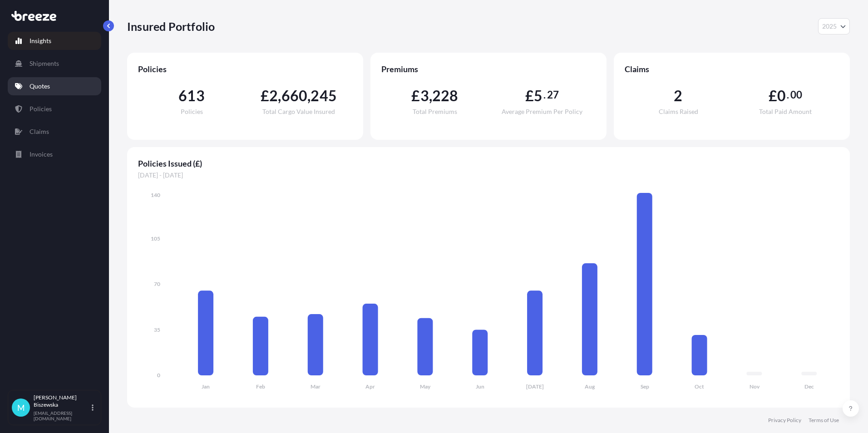 The image size is (868, 433). What do you see at coordinates (699, 387) in the screenshot?
I see `tspan: Oct` at bounding box center [699, 387].